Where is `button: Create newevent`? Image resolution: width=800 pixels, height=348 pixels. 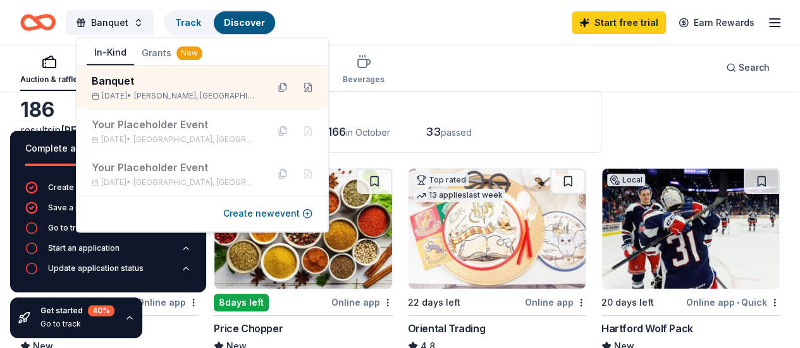
button: Create newevent is located at coordinates (267, 214).